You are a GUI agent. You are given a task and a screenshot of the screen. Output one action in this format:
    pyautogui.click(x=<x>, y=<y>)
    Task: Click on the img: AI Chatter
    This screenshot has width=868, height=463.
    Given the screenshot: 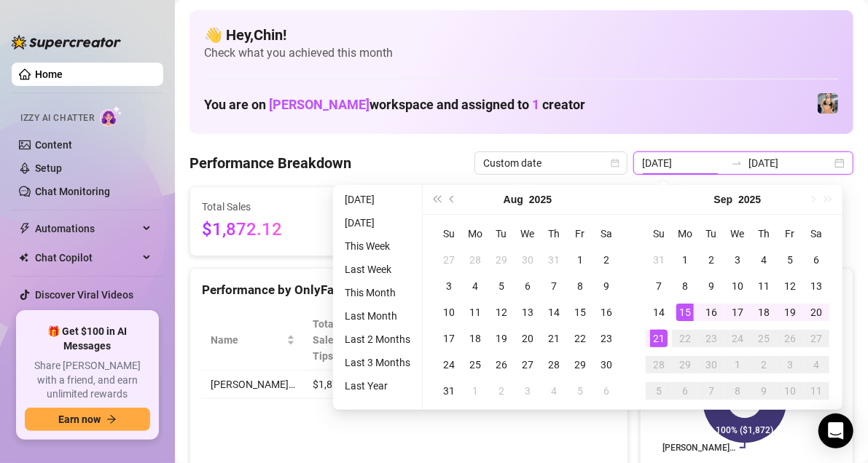 What is the action you would take?
    pyautogui.click(x=111, y=116)
    